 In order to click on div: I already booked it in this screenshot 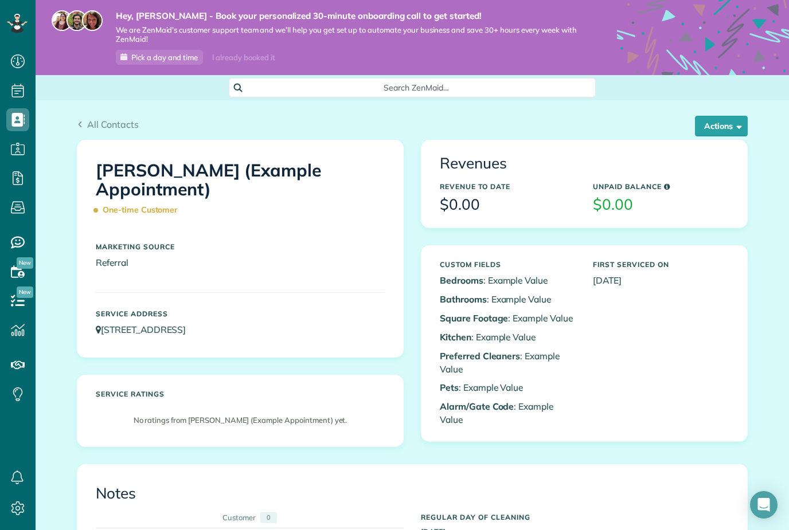, I will do `click(243, 57)`.